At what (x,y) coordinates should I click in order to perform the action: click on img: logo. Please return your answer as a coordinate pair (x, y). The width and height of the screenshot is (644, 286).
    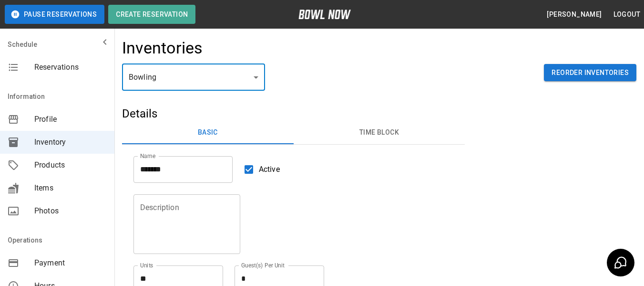
    Looking at the image, I should click on (325, 14).